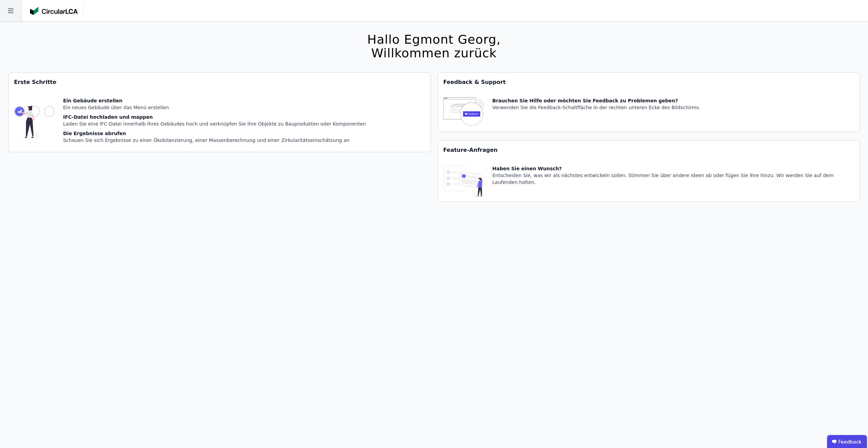 This screenshot has width=868, height=448. I want to click on div: Haben Sie einen Wunsch?, so click(673, 169).